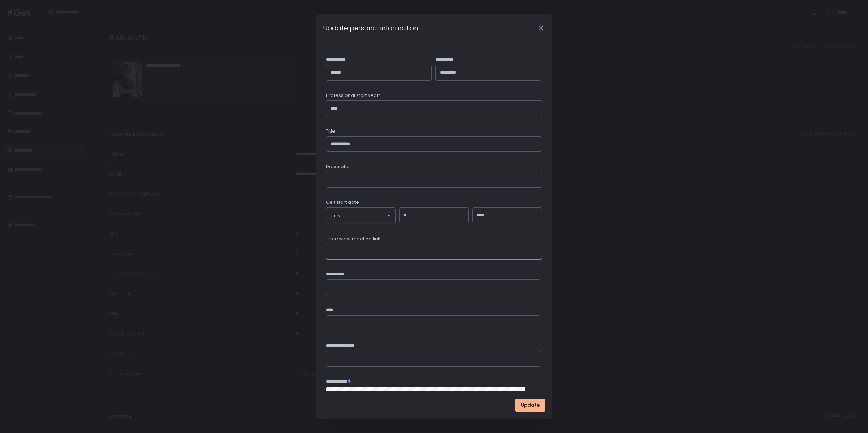  What do you see at coordinates (364, 216) in the screenshot?
I see `input: Search for option` at bounding box center [364, 216].